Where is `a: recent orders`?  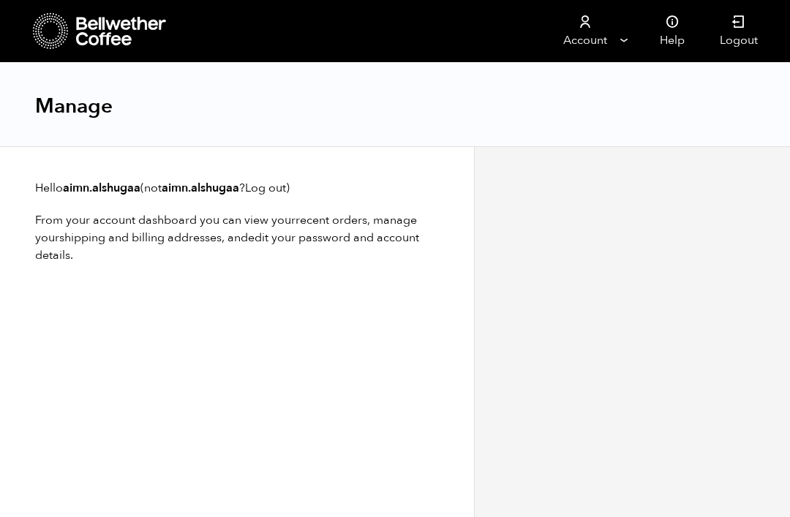 a: recent orders is located at coordinates (331, 220).